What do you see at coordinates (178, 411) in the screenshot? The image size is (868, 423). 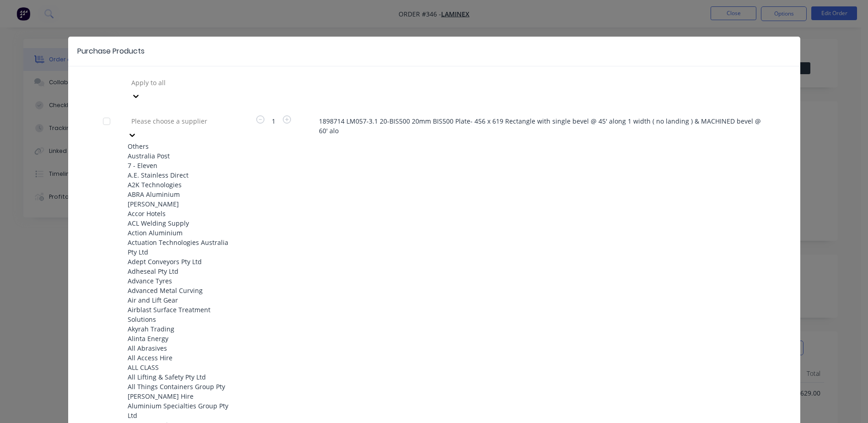 I see `div: Aluminium Specialties Group Pty Ltd` at bounding box center [178, 411].